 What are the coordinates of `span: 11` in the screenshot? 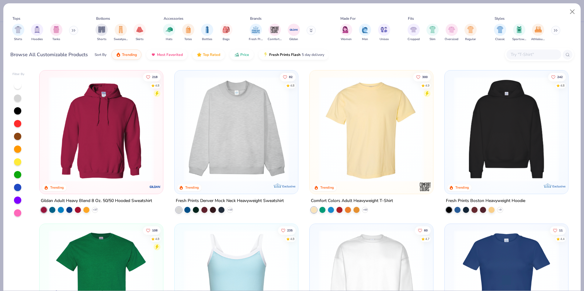 It's located at (561, 230).